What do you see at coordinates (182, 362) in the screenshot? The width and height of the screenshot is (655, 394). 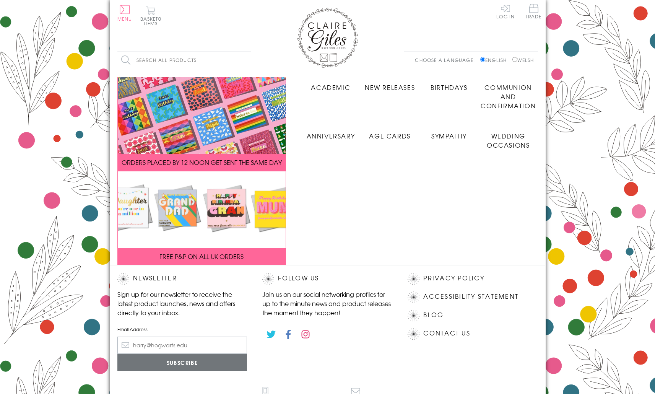 I see `input: Subscribe` at bounding box center [182, 362].